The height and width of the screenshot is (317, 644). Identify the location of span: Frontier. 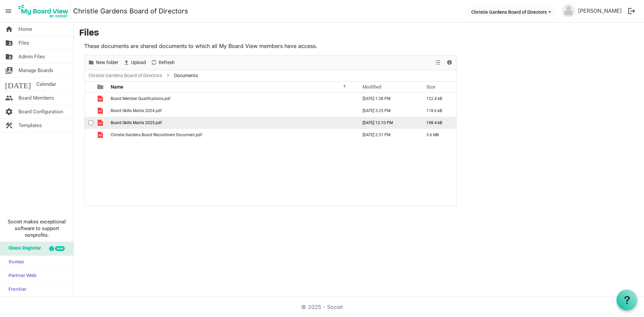
(16, 290).